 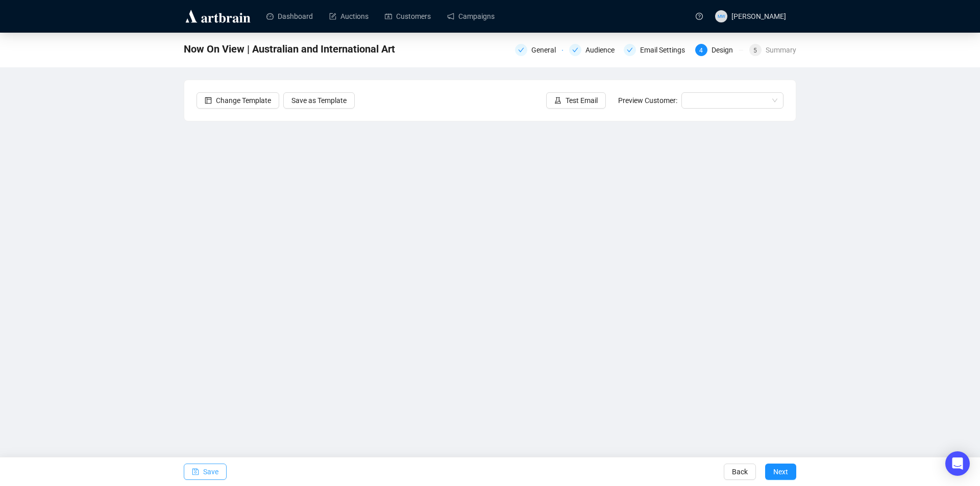 I want to click on span: 4, so click(x=701, y=51).